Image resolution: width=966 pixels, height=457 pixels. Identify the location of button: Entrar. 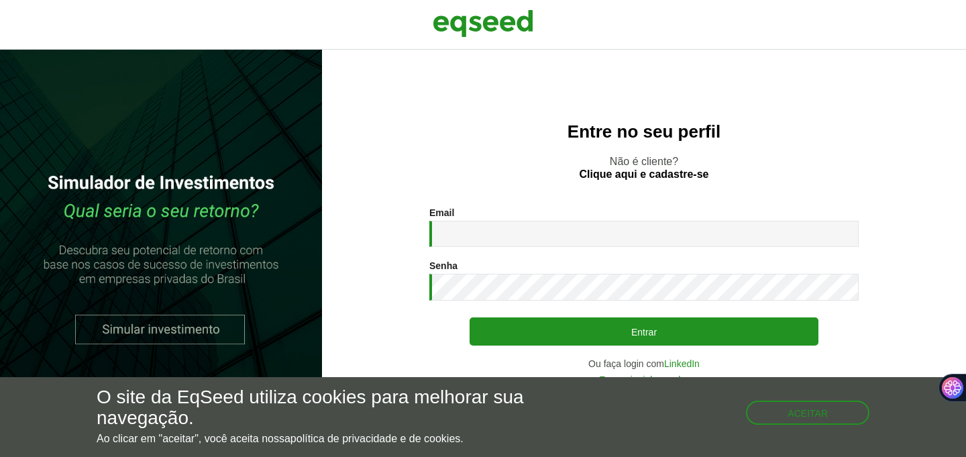
(644, 331).